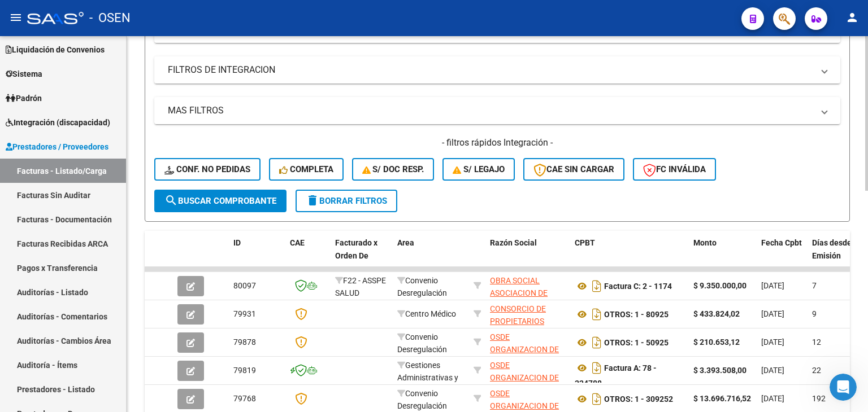 Image resolution: width=868 pixels, height=412 pixels. I want to click on button: CAE SIN CARGAR, so click(573, 170).